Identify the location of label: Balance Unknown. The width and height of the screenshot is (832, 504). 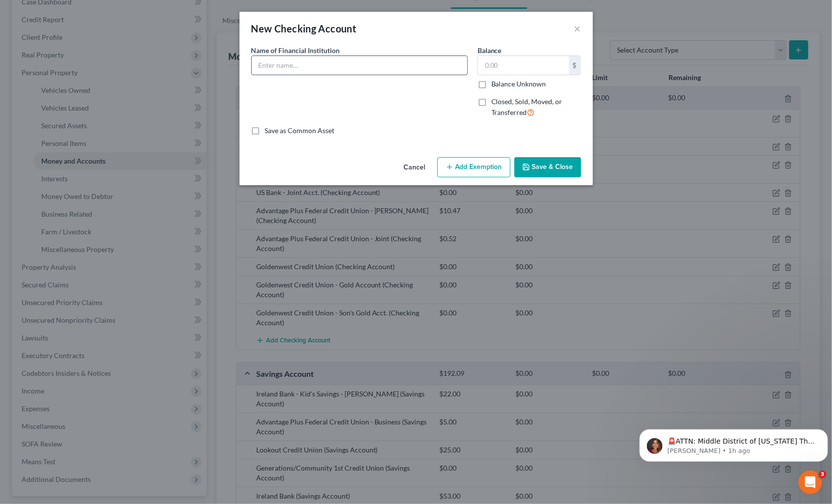
(519, 84).